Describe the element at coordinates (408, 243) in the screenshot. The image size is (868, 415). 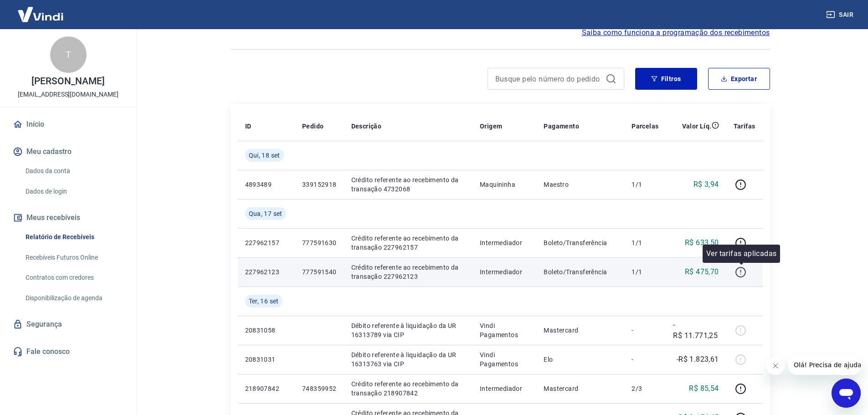
I see `p: Crédito referente ao recebimento da transação 227962157` at that location.